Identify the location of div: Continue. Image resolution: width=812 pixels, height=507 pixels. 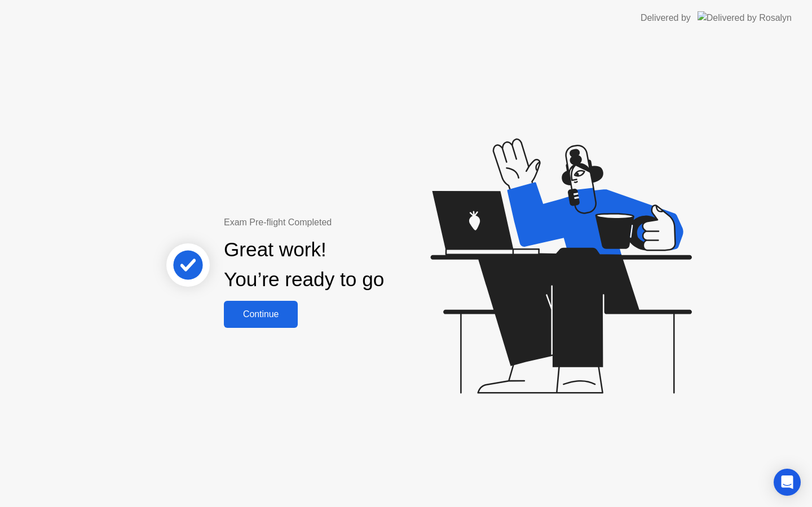
(261, 314).